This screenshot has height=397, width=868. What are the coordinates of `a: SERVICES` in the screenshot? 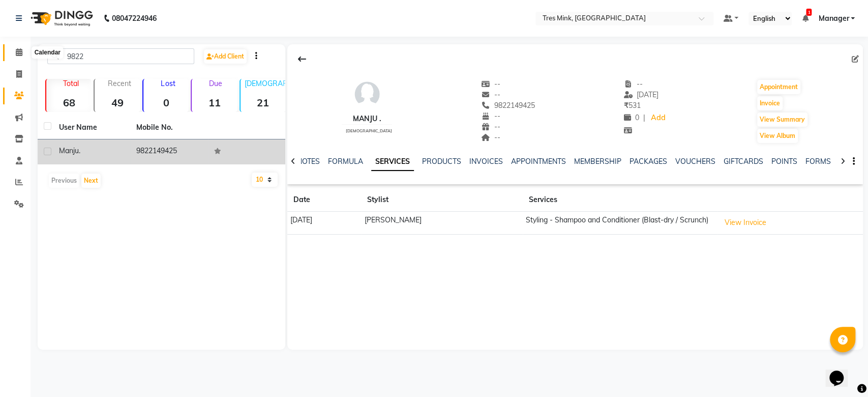 It's located at (393, 162).